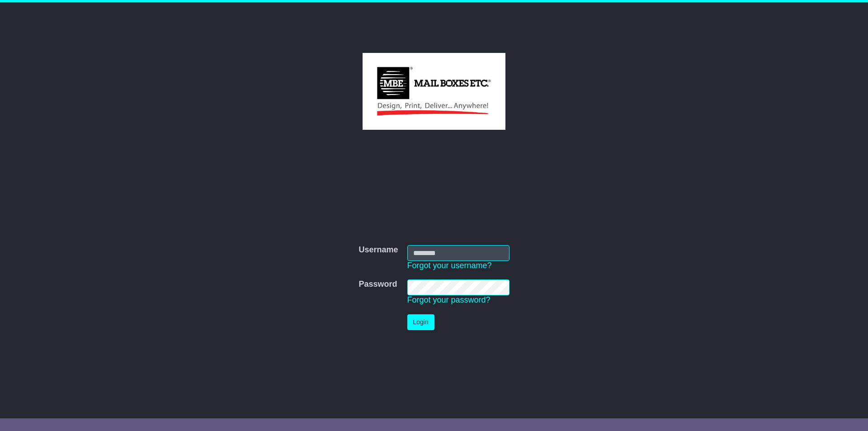 Image resolution: width=868 pixels, height=431 pixels. Describe the element at coordinates (377, 284) in the screenshot. I see `label: Password` at that location.